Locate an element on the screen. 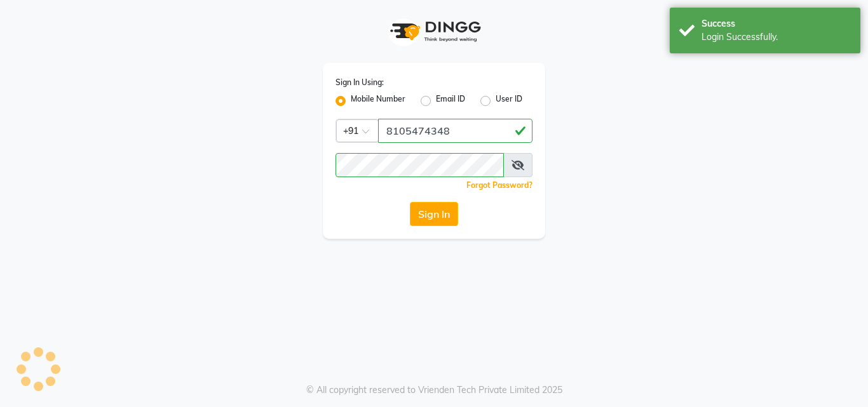 The width and height of the screenshot is (868, 407). label: Sign In Using: is located at coordinates (359, 83).